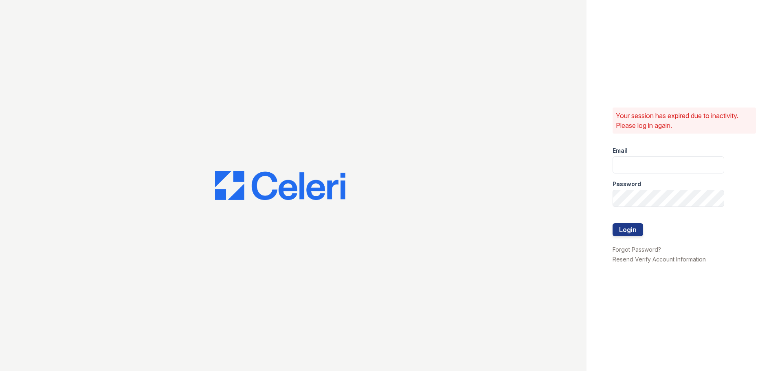  Describe the element at coordinates (627, 230) in the screenshot. I see `button: Login` at that location.